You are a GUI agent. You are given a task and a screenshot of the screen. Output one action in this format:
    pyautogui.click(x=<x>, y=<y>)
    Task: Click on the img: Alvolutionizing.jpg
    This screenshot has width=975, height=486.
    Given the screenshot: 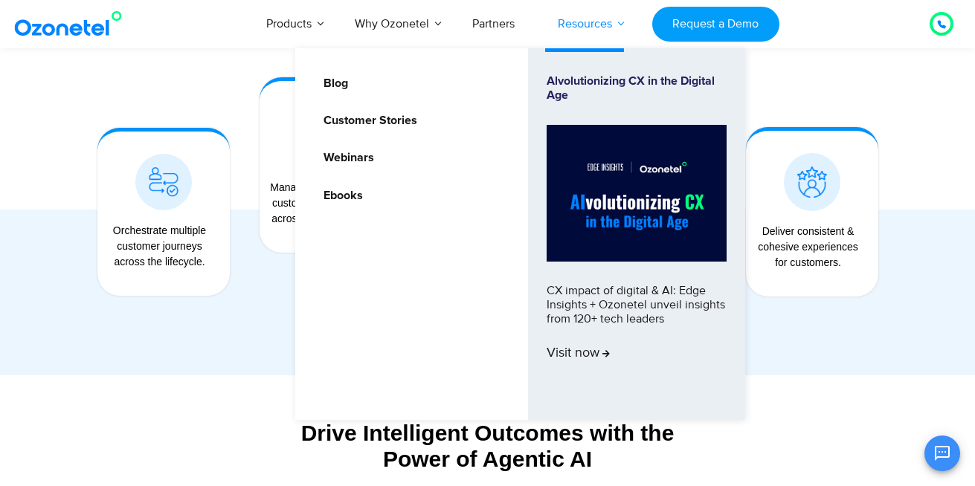 What is the action you would take?
    pyautogui.click(x=636, y=193)
    